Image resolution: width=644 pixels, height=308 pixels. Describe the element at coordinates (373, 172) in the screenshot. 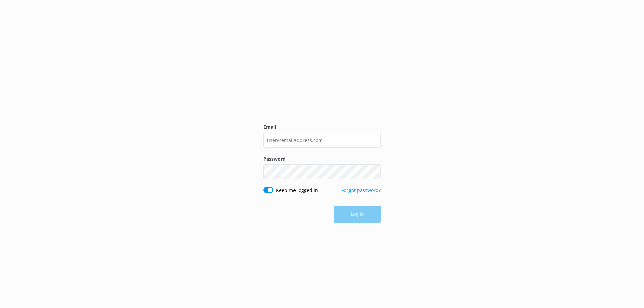

I see `button: Show password` at that location.